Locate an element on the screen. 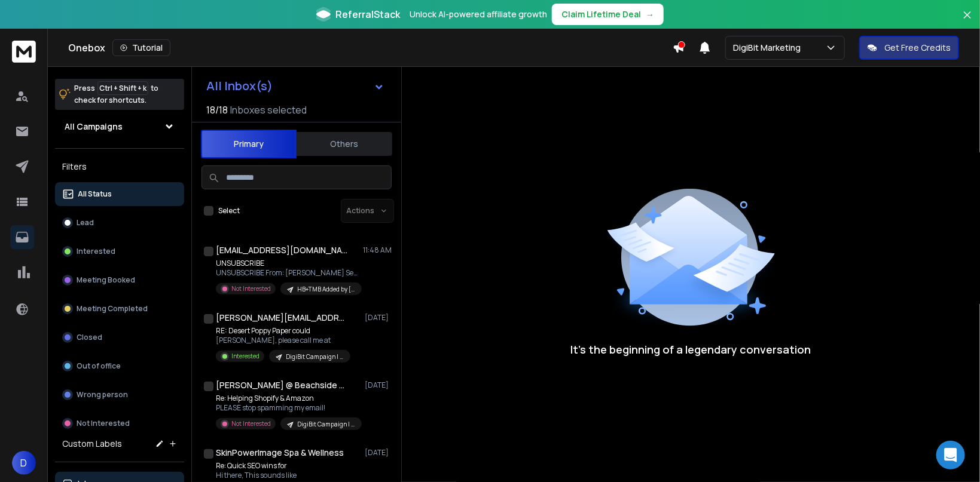 This screenshot has width=980, height=482. h1: All Inbox(s) is located at coordinates (239, 86).